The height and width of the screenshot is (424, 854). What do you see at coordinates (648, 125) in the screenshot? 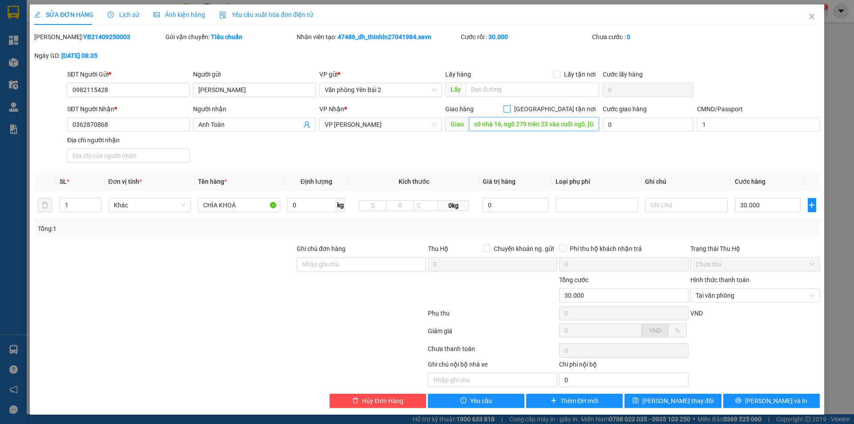
I see `input: Cước giao hàng` at bounding box center [648, 125].